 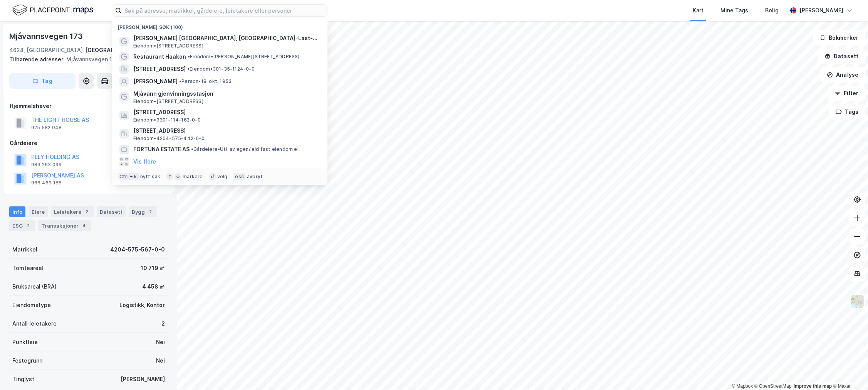 I want to click on div: Gårdeiere, so click(x=89, y=143).